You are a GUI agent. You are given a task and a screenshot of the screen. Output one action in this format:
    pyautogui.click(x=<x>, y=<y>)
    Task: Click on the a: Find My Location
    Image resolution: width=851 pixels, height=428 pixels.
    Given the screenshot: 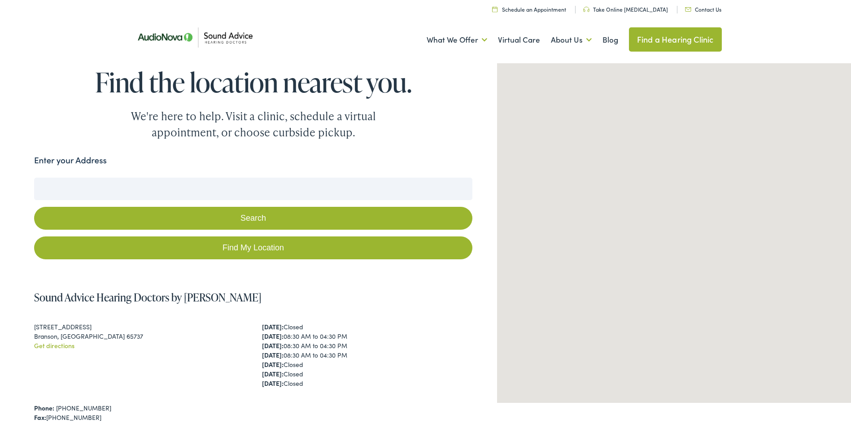 What is the action you would take?
    pyautogui.click(x=253, y=248)
    